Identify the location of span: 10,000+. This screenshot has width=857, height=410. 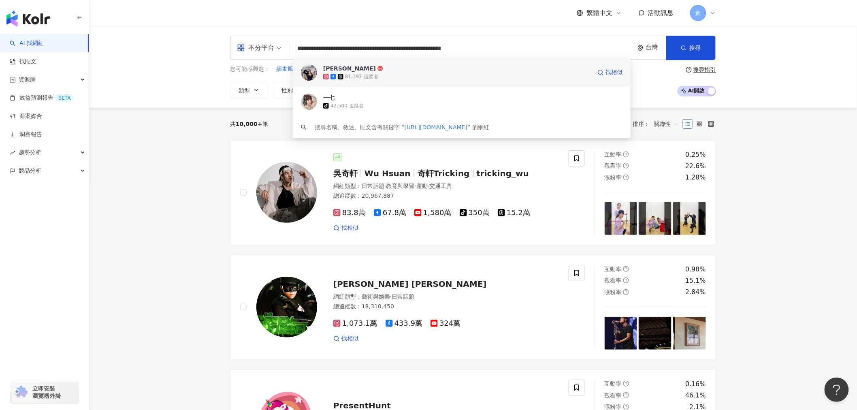
(249, 124).